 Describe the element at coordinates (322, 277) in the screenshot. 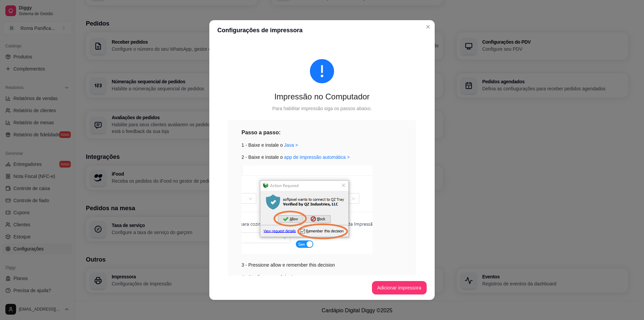

I see `div: 4 - Atualize essa página!` at that location.